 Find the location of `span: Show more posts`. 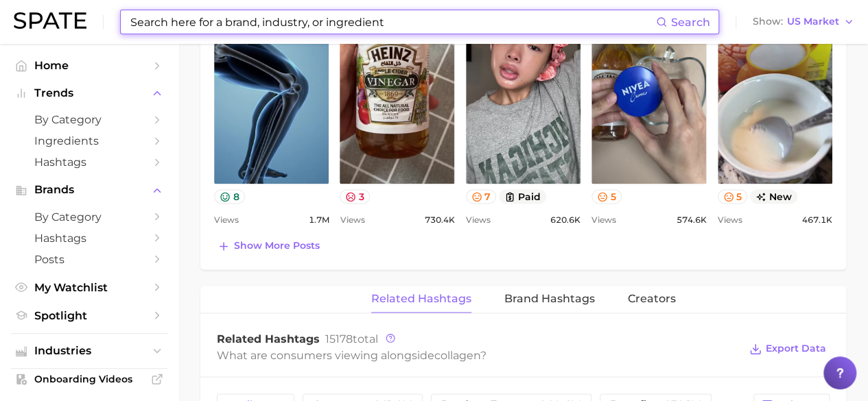

span: Show more posts is located at coordinates (277, 246).